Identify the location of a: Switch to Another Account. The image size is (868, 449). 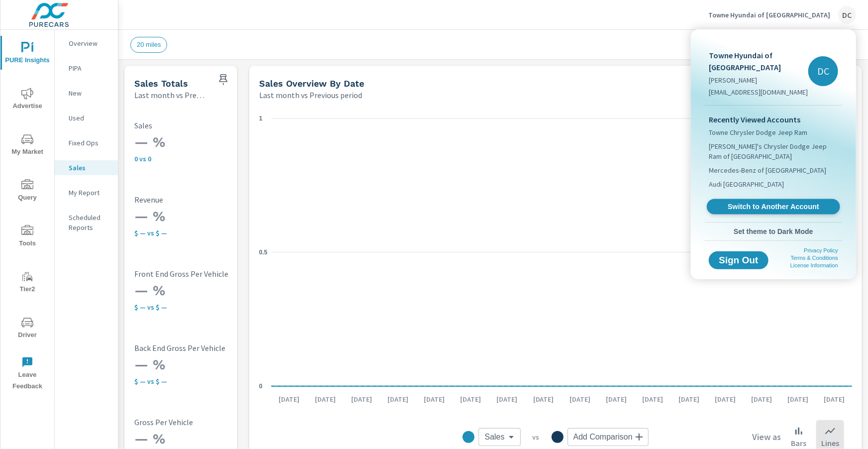
(774, 206).